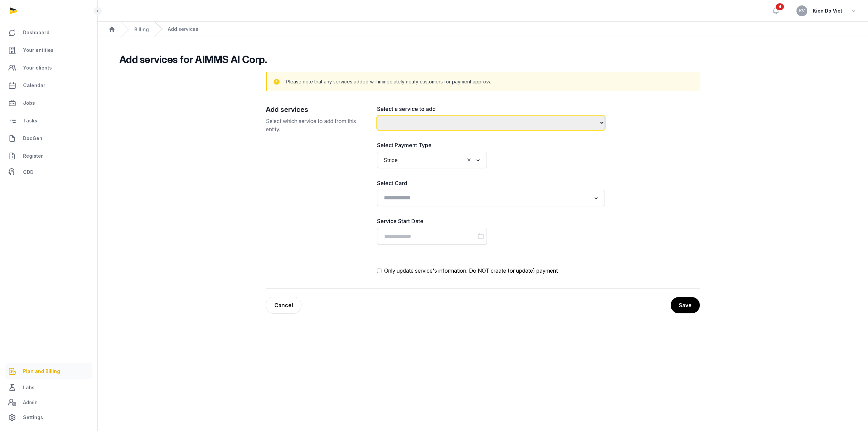  I want to click on a: Labs, so click(49, 388).